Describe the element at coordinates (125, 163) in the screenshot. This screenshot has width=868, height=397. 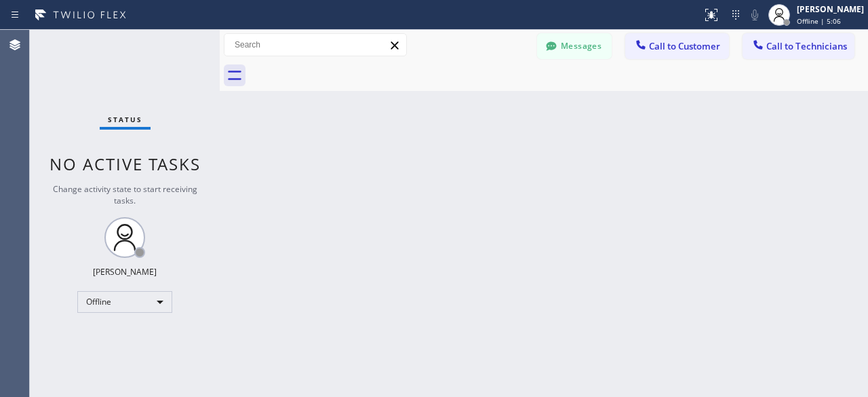
I see `span: No active tasks` at that location.